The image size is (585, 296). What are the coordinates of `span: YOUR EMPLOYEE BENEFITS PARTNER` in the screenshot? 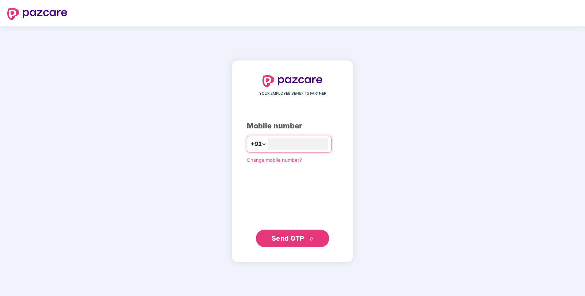 It's located at (293, 93).